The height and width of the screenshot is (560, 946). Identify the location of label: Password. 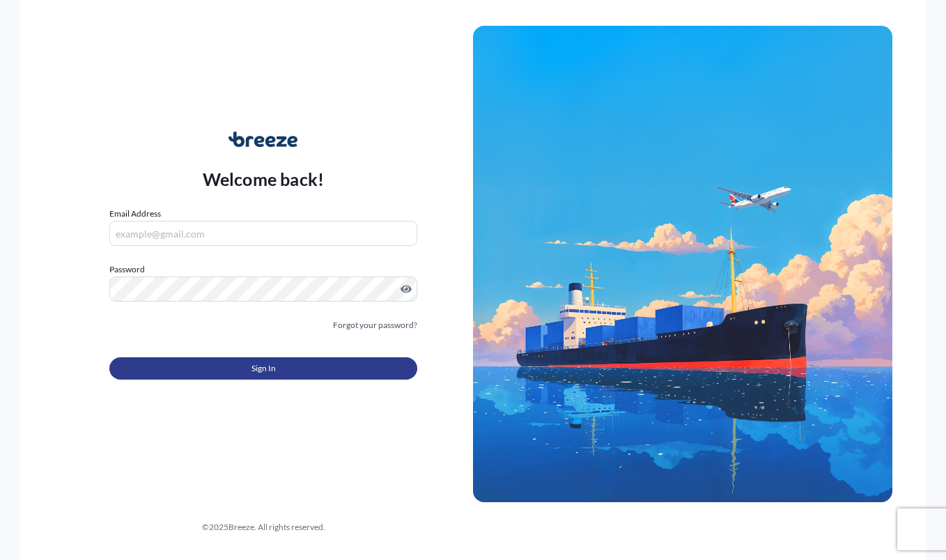
(263, 270).